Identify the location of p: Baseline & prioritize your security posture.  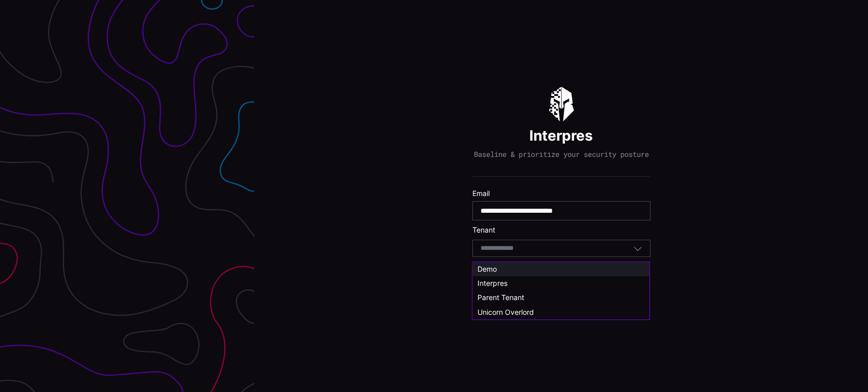
(562, 155).